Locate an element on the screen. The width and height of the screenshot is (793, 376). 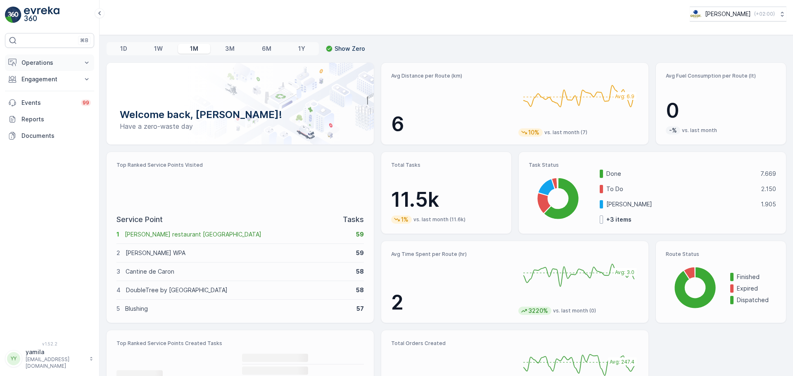
p: Avg Time Spent per Route (hr) is located at coordinates (451, 254).